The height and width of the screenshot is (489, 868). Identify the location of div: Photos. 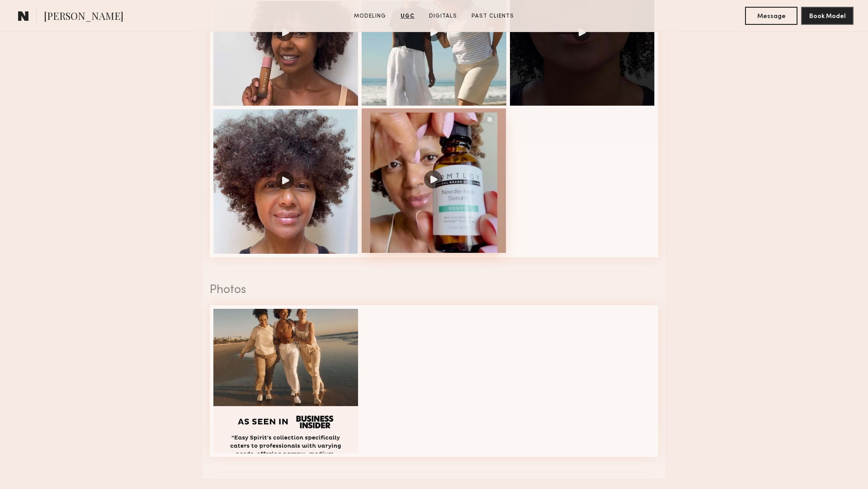
(434, 290).